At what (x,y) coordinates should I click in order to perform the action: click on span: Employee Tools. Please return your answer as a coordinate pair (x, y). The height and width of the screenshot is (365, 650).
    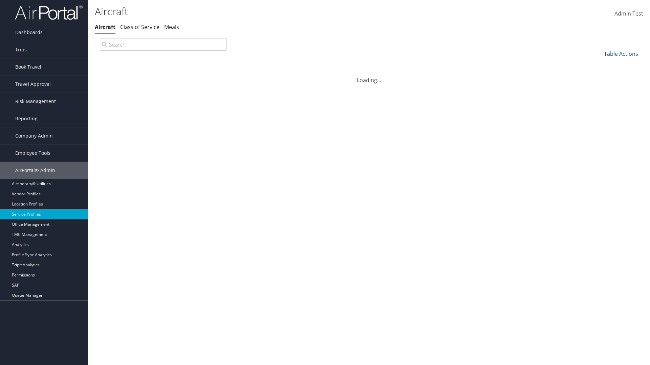
    Looking at the image, I should click on (33, 153).